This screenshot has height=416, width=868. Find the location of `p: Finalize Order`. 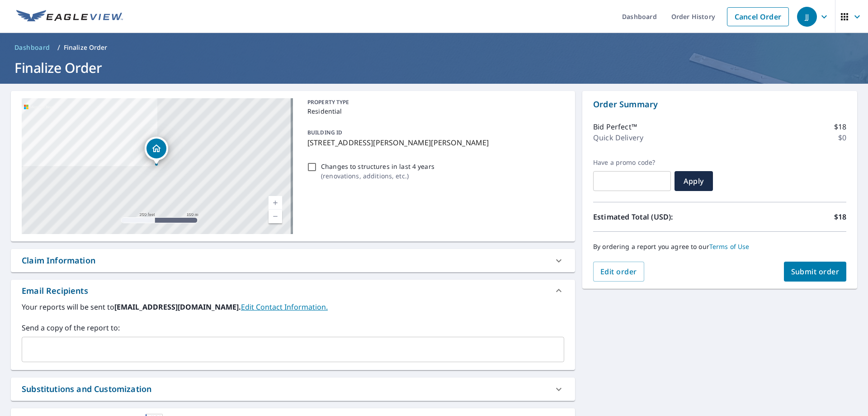

p: Finalize Order is located at coordinates (86, 47).